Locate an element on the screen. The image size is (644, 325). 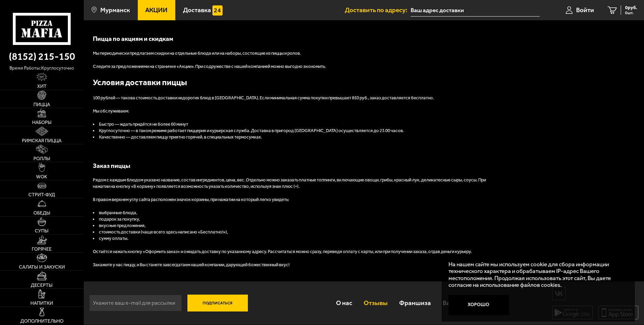
span: Стрит-фуд is located at coordinates (41, 194).